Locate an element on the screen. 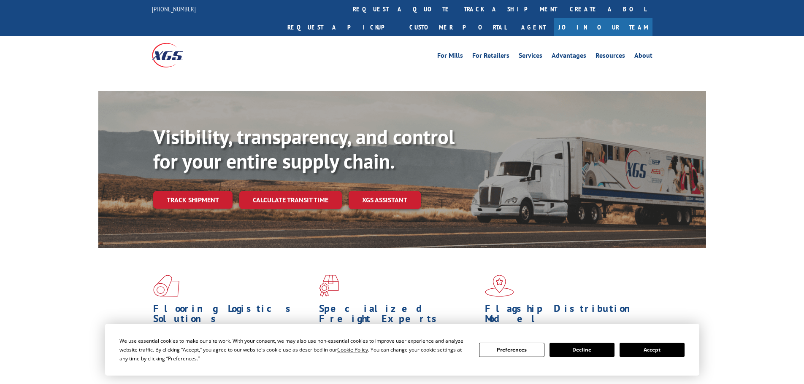  a: For Retailers is located at coordinates (491, 57).